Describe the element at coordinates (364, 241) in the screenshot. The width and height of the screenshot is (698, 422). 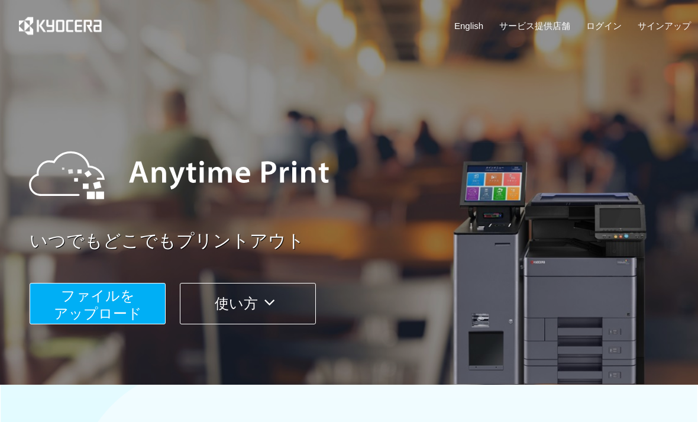
I see `a: いつでもどこでもプリントアウト` at that location.